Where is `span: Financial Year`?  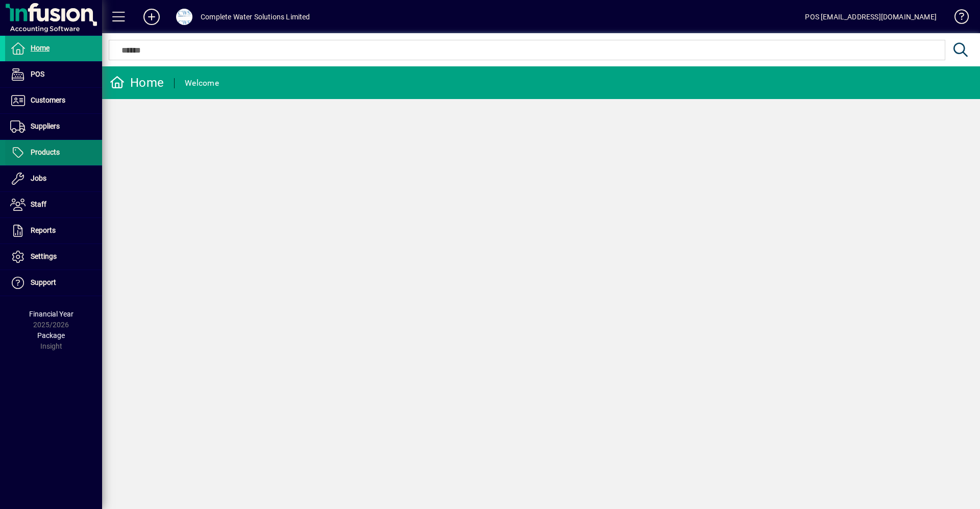
span: Financial Year is located at coordinates (51, 314).